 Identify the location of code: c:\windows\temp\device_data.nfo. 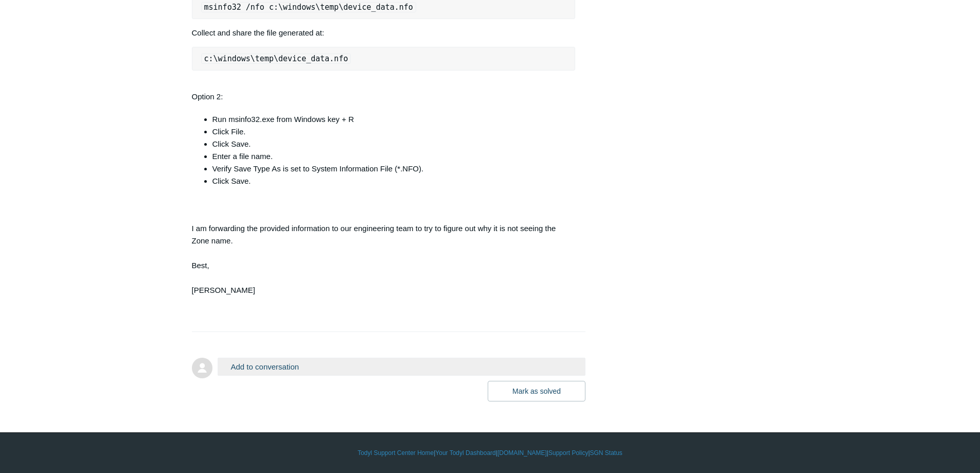
(277, 59).